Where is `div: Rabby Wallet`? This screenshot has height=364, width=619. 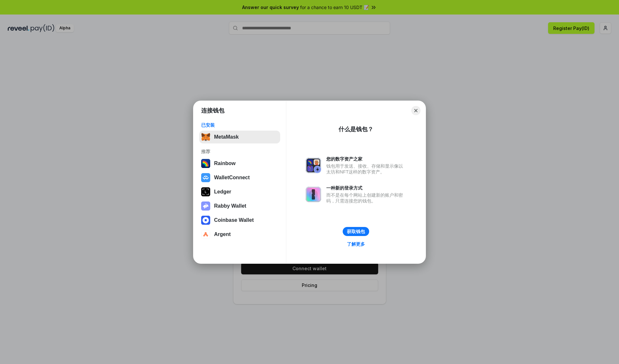
div: Rabby Wallet is located at coordinates (231, 205).